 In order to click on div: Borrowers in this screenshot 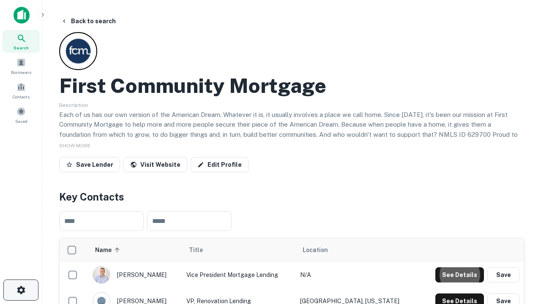, I will do `click(21, 66)`.